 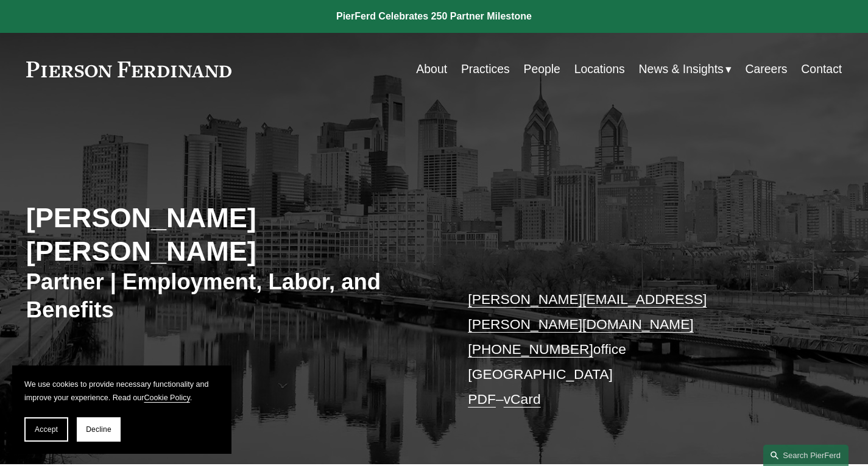 I want to click on a: About, so click(x=431, y=69).